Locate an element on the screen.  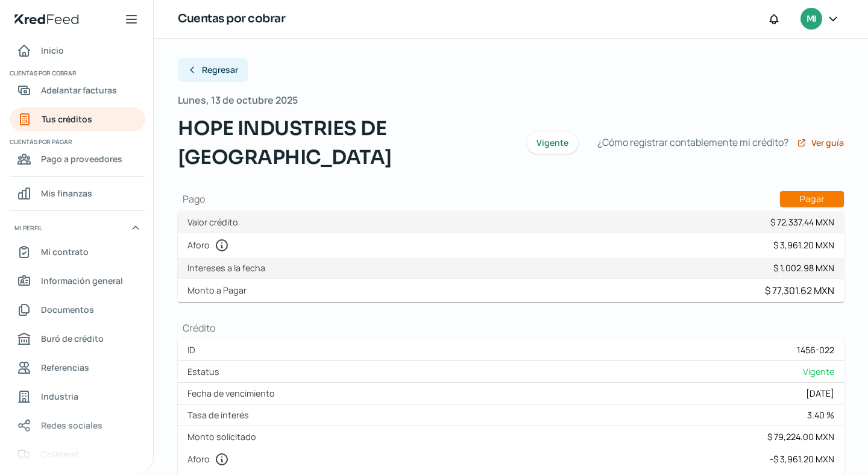
a: Referencias is located at coordinates (77, 368).